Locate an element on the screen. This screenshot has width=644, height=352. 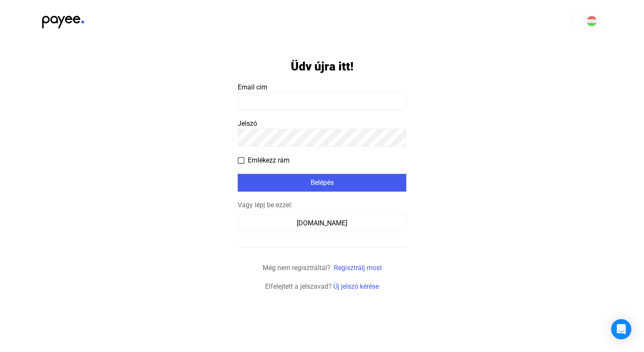
h1: Üdv újra itt! is located at coordinates (322, 66).